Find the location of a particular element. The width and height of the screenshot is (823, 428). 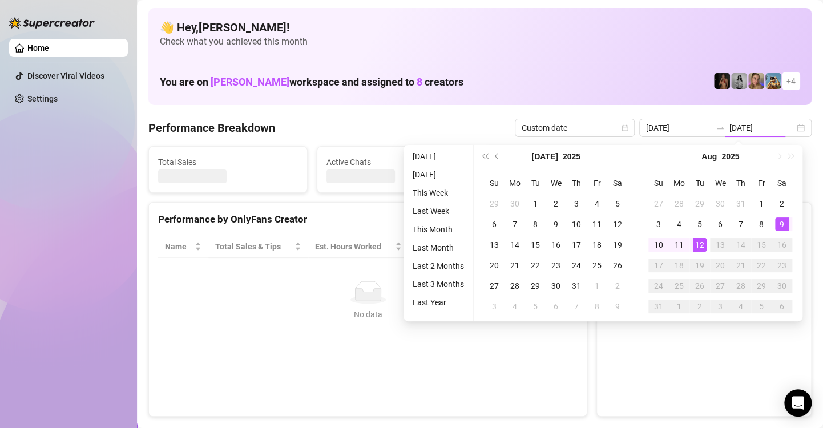

div: Performance by OnlyFans Creator is located at coordinates (367, 219).